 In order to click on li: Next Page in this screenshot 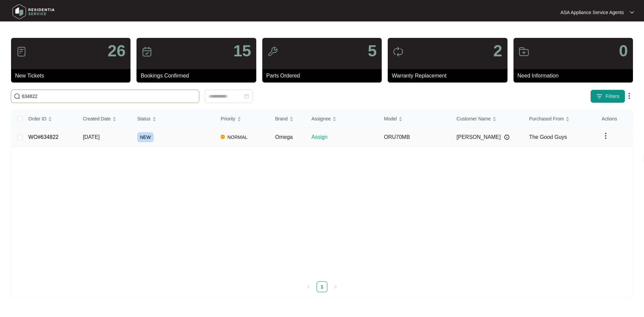, I will do `click(335, 287)`.